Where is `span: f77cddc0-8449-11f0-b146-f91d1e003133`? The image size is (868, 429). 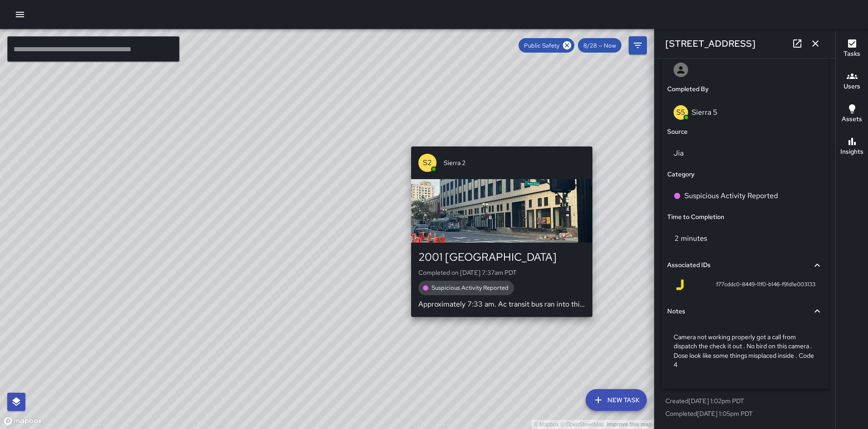 span: f77cddc0-8449-11f0-b146-f91d1e003133 is located at coordinates (766, 285).